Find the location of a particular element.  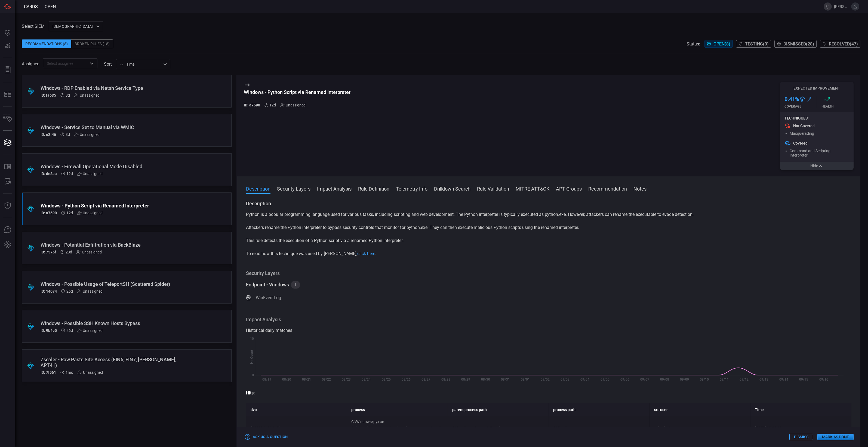

button: Rule Validation is located at coordinates (493, 188).